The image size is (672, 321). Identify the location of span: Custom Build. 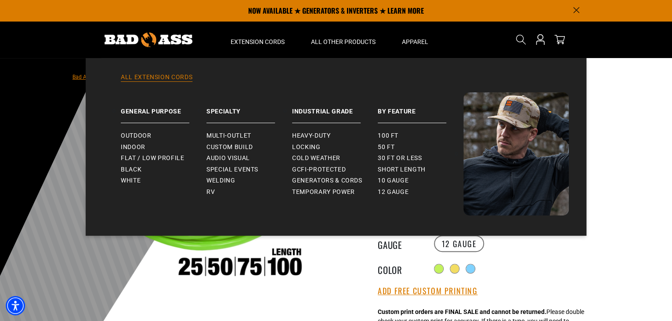
(230, 147).